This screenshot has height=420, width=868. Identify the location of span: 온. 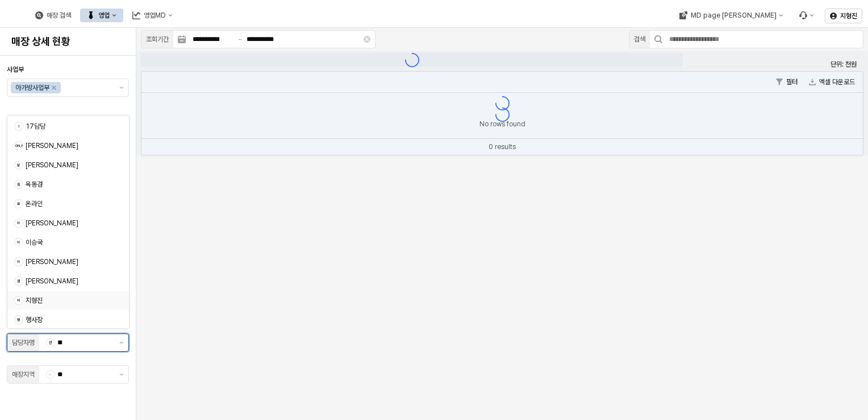
(19, 204).